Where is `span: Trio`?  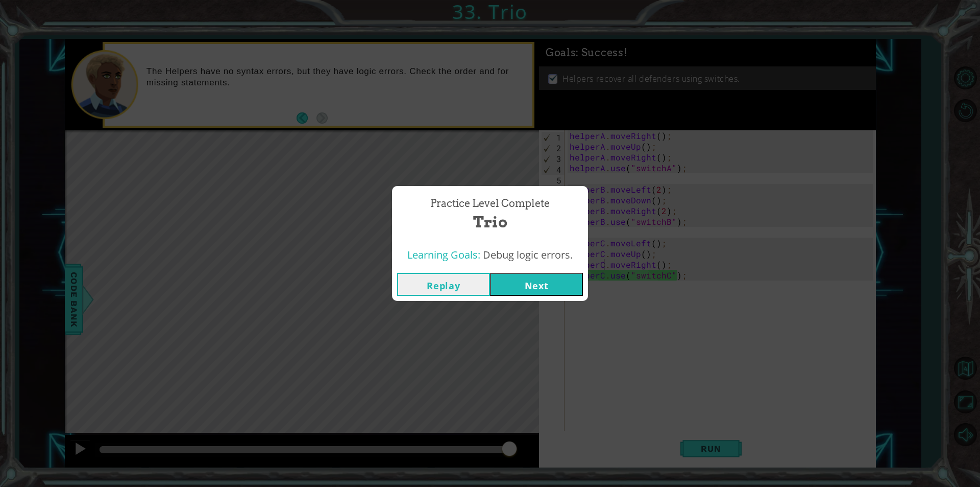
span: Trio is located at coordinates (490, 221).